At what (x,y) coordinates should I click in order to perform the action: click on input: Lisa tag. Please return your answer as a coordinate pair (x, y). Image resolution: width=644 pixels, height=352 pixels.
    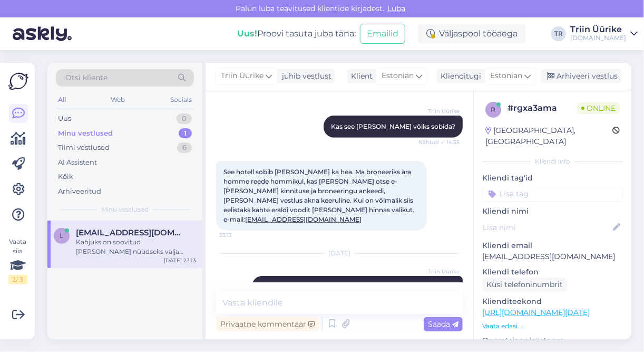
    Looking at the image, I should click on (552, 194).